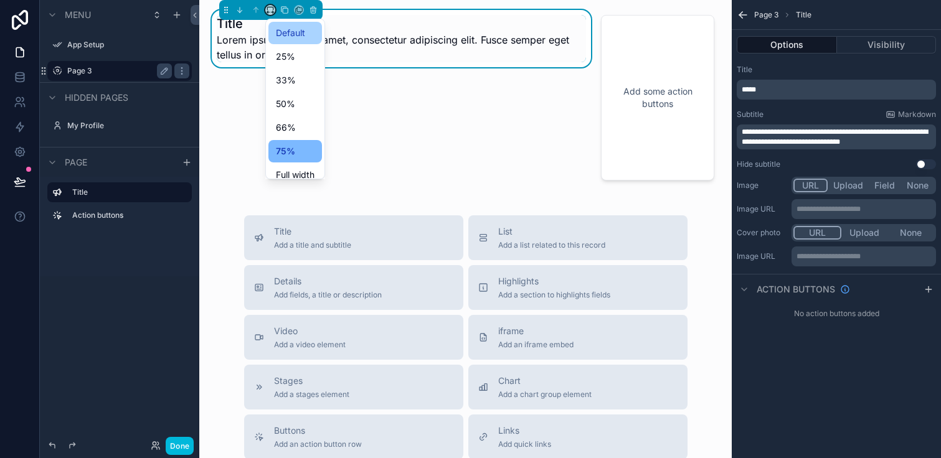 This screenshot has width=941, height=458. What do you see at coordinates (295, 175) in the screenshot?
I see `span: Full width` at bounding box center [295, 175].